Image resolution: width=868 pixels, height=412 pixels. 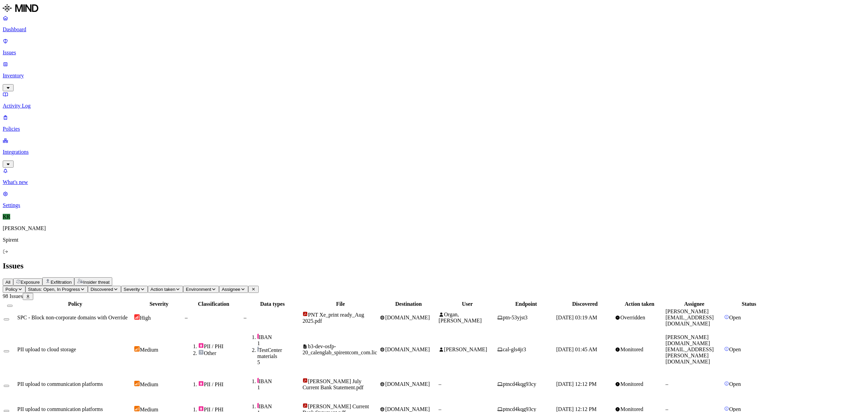 I want to click on a: MIND, so click(x=434, y=9).